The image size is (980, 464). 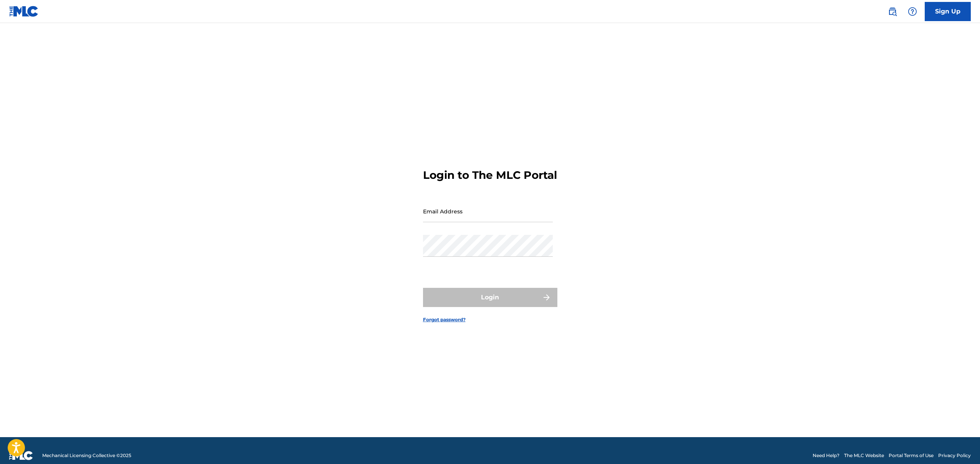 I want to click on a: The MLC Website, so click(x=864, y=455).